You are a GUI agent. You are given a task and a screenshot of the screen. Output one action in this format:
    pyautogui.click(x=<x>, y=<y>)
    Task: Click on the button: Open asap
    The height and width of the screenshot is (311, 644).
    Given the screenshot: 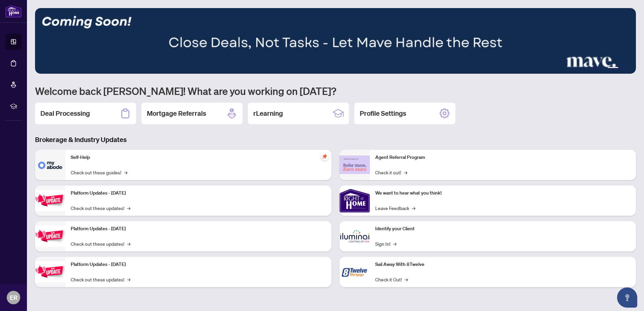 What is the action you would take?
    pyautogui.click(x=627, y=297)
    